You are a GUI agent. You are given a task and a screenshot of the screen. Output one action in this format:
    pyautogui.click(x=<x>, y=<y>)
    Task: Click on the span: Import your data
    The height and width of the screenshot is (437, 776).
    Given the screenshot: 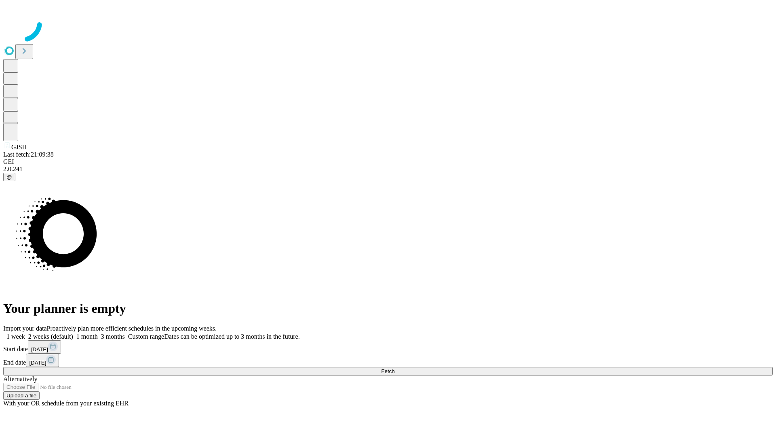 What is the action you would take?
    pyautogui.click(x=25, y=328)
    